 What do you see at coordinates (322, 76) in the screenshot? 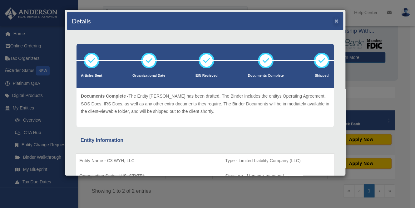
I see `p: Shipped` at bounding box center [322, 76].